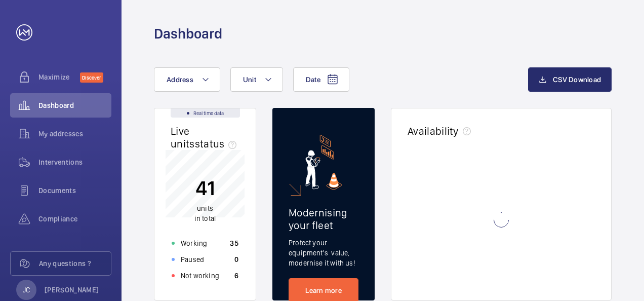 The height and width of the screenshot is (301, 644). What do you see at coordinates (234, 243) in the screenshot?
I see `p: 35` at bounding box center [234, 243].